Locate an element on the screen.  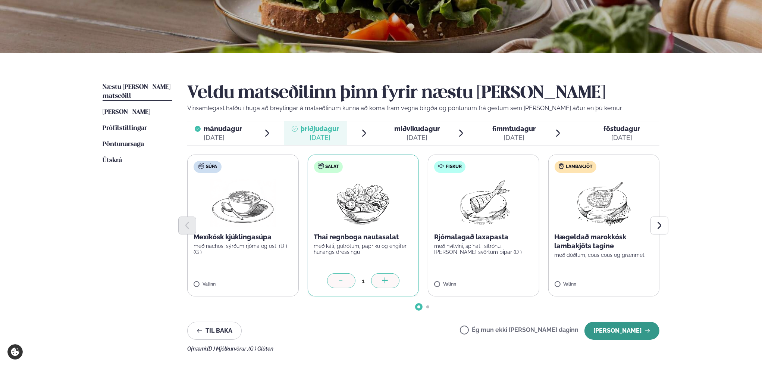
span: miðvikudagur is located at coordinates (417, 128).